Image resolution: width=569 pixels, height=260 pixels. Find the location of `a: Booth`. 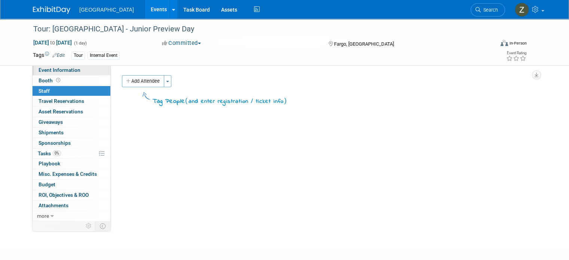

a: Booth is located at coordinates (71, 80).